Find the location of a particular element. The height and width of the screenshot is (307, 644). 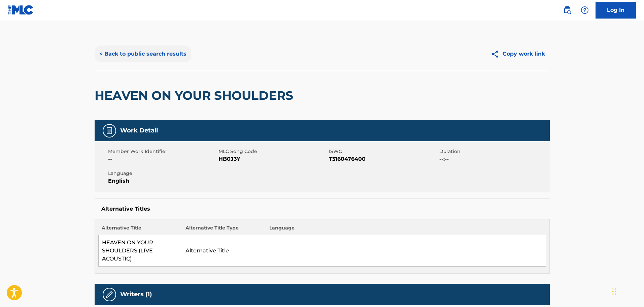

span: Duration is located at coordinates (494, 151).